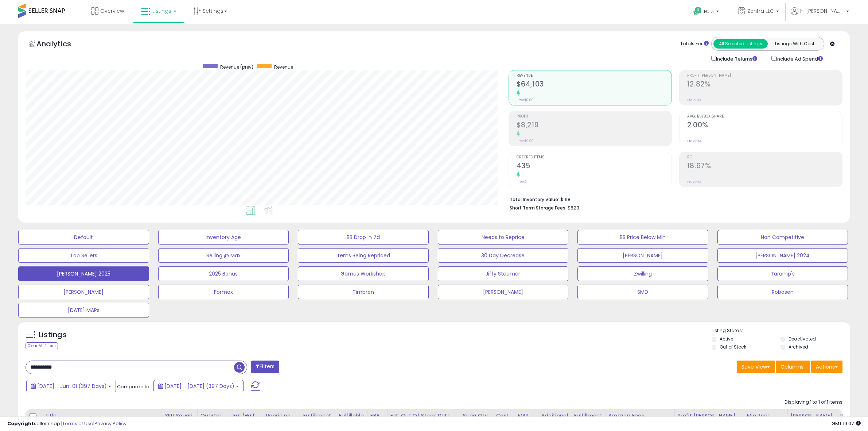 The image size is (868, 431). What do you see at coordinates (78, 423) in the screenshot?
I see `a: Terms of Use` at bounding box center [78, 423].